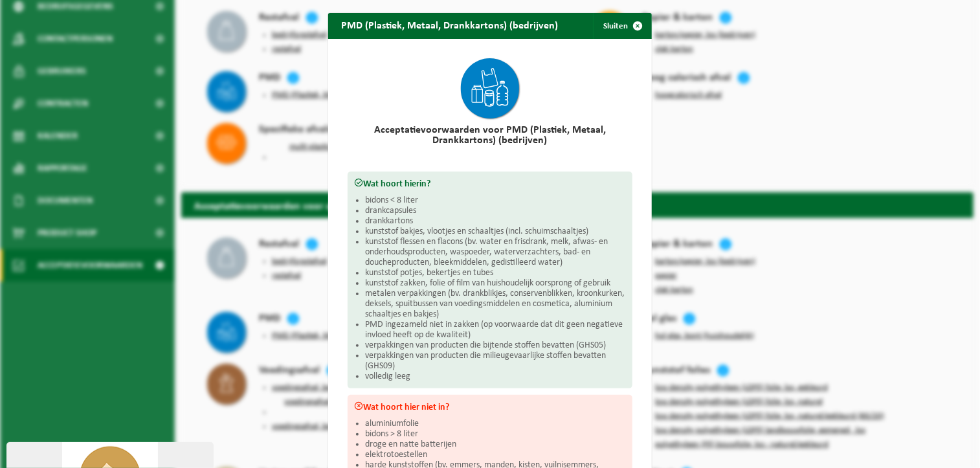 The width and height of the screenshot is (980, 468). Describe the element at coordinates (496, 304) in the screenshot. I see `li: metalen verpakkingen (bv. drankblikjes, conservenblikken, kroonkurken, deksels, spuitbussen van v...` at that location.